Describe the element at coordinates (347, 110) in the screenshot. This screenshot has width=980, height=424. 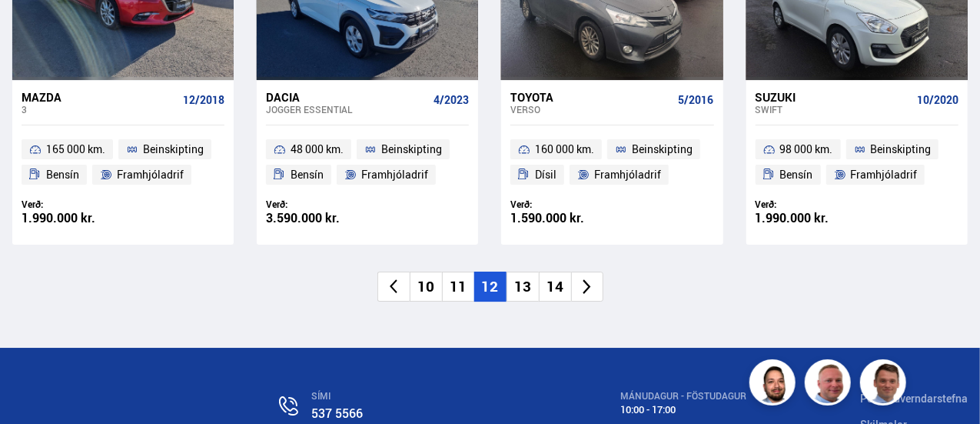
I see `div: Jogger ESSENTIAL` at that location.